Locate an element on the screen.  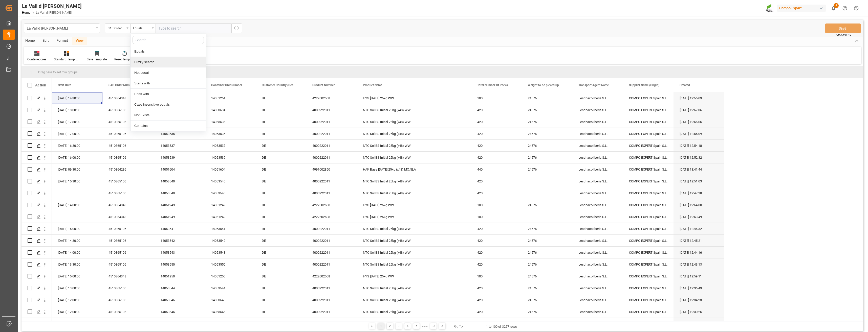
button: open menu is located at coordinates (62, 28).